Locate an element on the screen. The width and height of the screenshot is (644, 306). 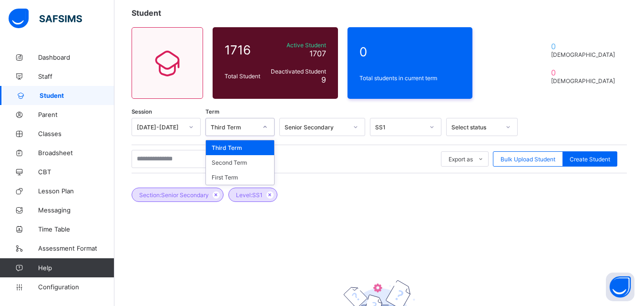
button: Open asap is located at coordinates (620, 287).